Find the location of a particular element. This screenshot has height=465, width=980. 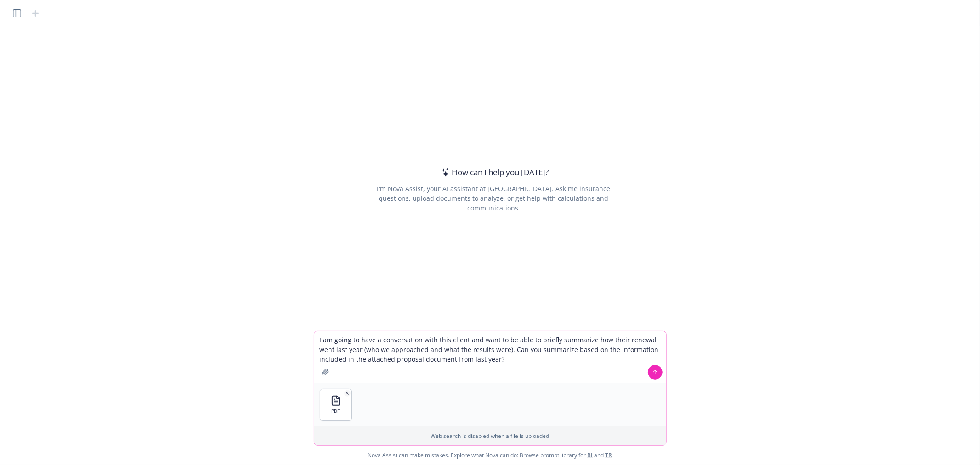

span: PDF is located at coordinates (336, 411).